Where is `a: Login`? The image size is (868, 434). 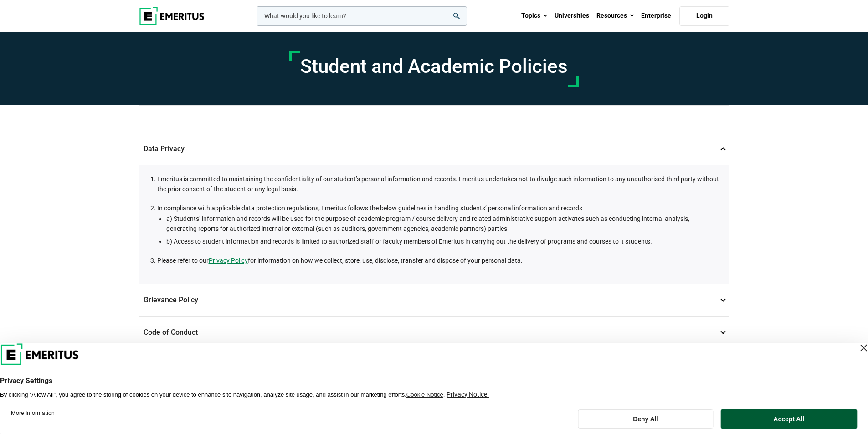
a: Login is located at coordinates (705, 16).